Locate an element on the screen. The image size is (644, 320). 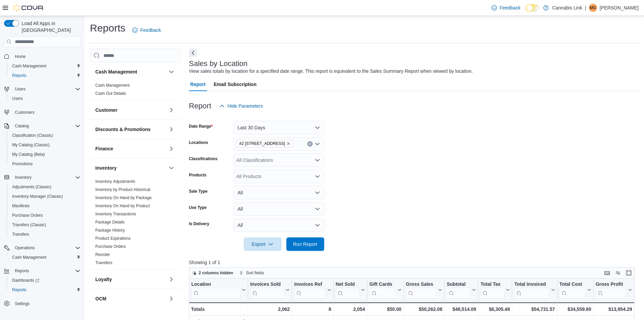
a: Cash Management is located at coordinates (29, 257).